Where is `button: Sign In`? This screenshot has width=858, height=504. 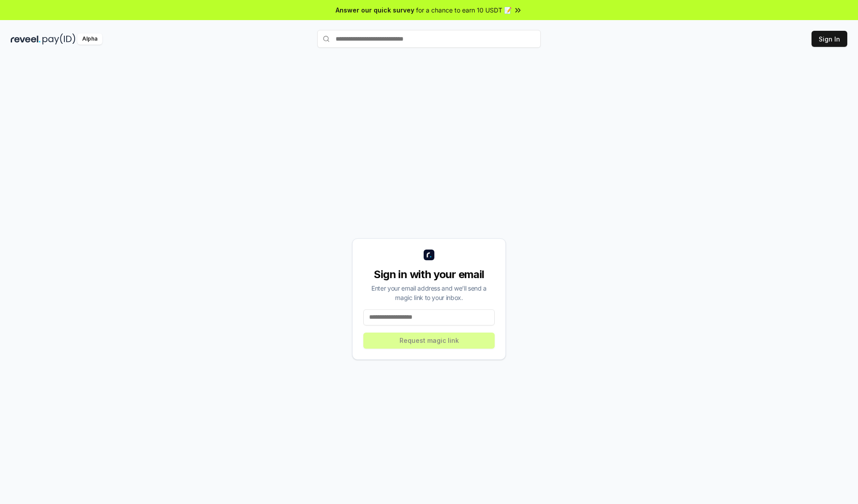
button: Sign In is located at coordinates (829, 39).